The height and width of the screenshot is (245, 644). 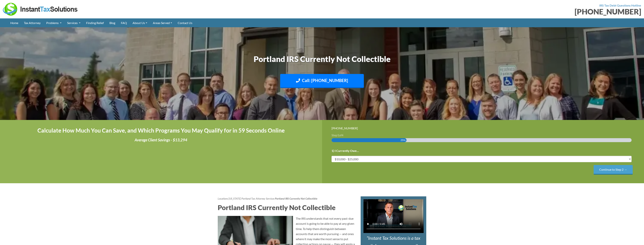 What do you see at coordinates (140, 23) in the screenshot?
I see `a: About Us` at bounding box center [140, 23].